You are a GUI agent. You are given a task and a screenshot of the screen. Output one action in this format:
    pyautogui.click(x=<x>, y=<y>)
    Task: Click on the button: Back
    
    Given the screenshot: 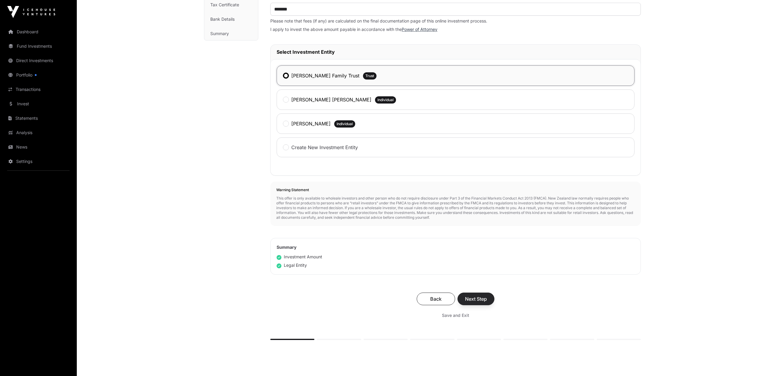 What is the action you would take?
    pyautogui.click(x=436, y=299)
    